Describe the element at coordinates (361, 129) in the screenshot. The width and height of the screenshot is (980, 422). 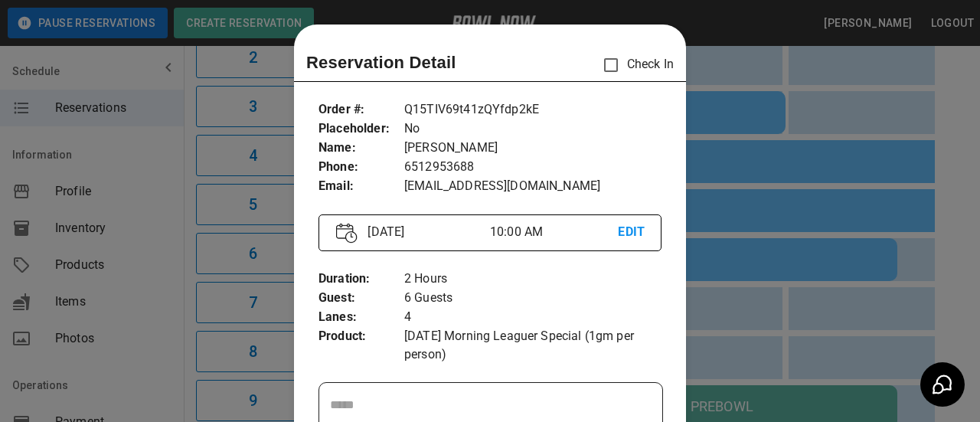
I see `p: Placeholder :` at that location.